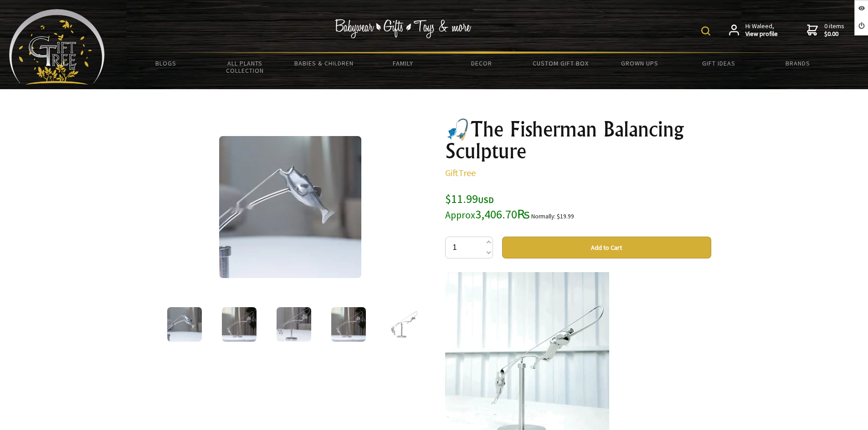 The height and width of the screenshot is (430, 868). What do you see at coordinates (706, 31) in the screenshot?
I see `img: product search` at bounding box center [706, 31].